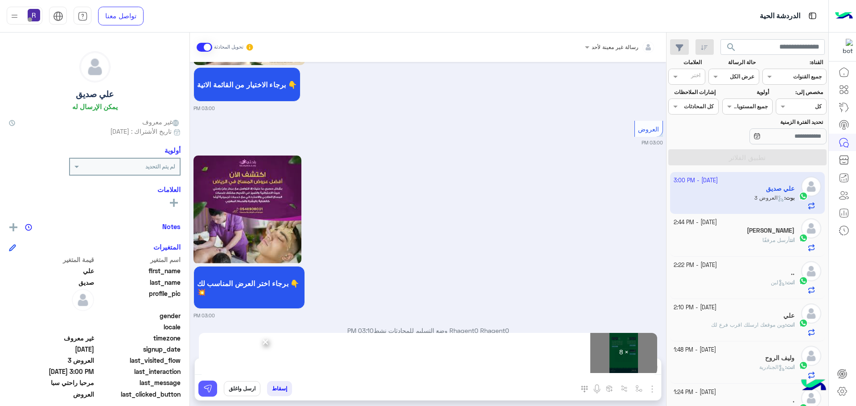 The image size is (856, 406). Describe the element at coordinates (138, 349) in the screenshot. I see `span: signup_date` at that location.